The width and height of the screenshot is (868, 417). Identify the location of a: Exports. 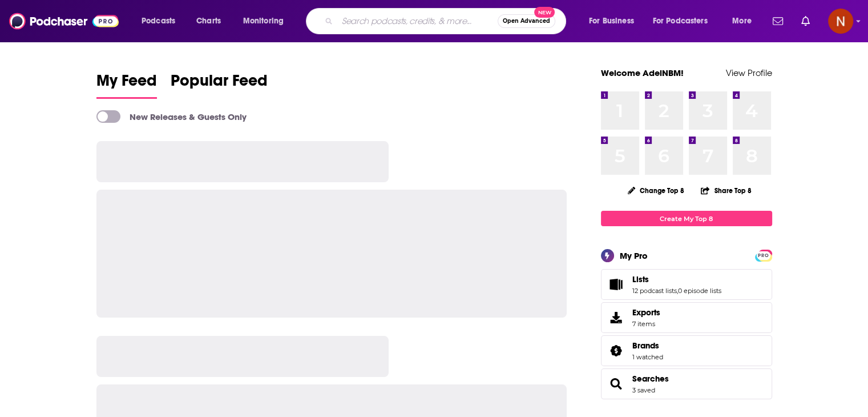
(686, 317).